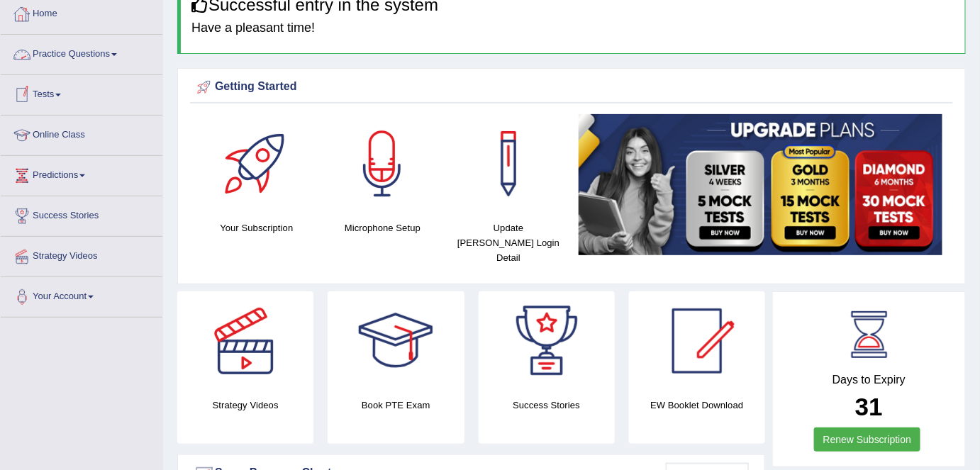 The width and height of the screenshot is (980, 470). I want to click on a: Practice Questions, so click(81, 52).